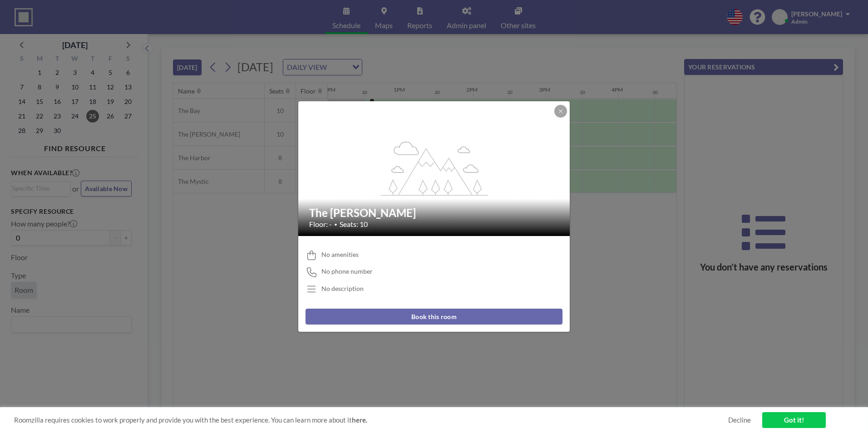 Image resolution: width=868 pixels, height=433 pixels. What do you see at coordinates (360, 419) in the screenshot?
I see `a: here.` at bounding box center [360, 419].